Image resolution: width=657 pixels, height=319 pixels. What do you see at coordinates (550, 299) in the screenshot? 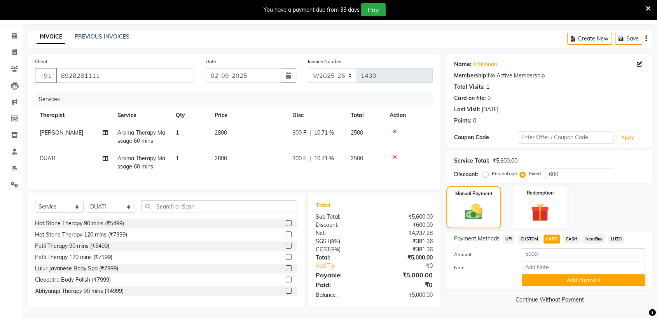
I see `a: Continue Without Payment` at bounding box center [550, 299].